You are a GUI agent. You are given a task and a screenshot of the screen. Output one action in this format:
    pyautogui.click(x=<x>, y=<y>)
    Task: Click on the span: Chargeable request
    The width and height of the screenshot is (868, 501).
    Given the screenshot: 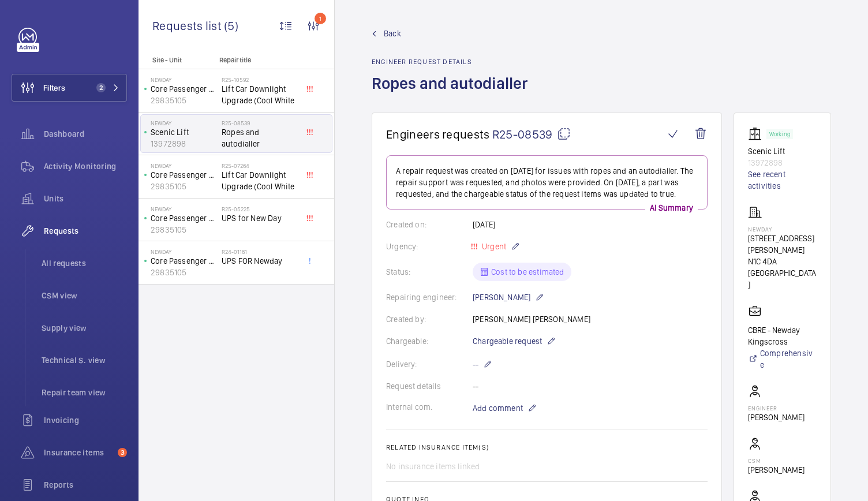 What is the action you would take?
    pyautogui.click(x=508, y=341)
    